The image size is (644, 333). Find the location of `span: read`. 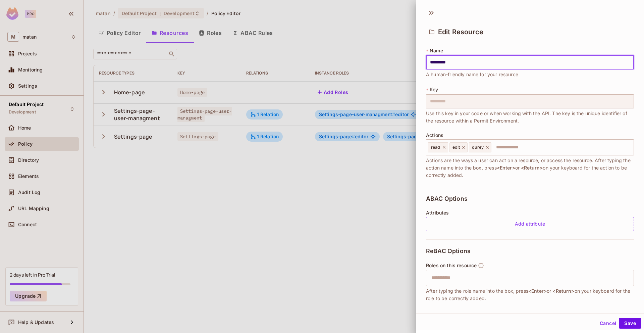

span: read is located at coordinates (435, 147).